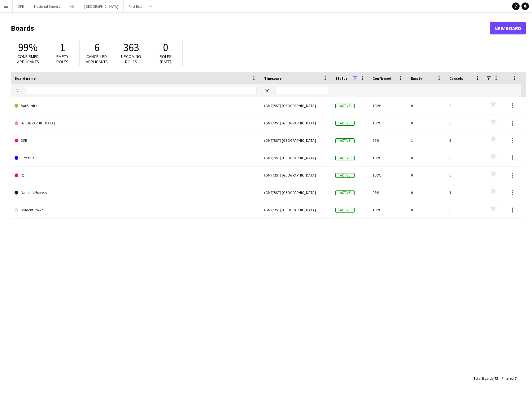 Image resolution: width=532 pixels, height=394 pixels. Describe the element at coordinates (341, 78) in the screenshot. I see `span: Status` at that location.